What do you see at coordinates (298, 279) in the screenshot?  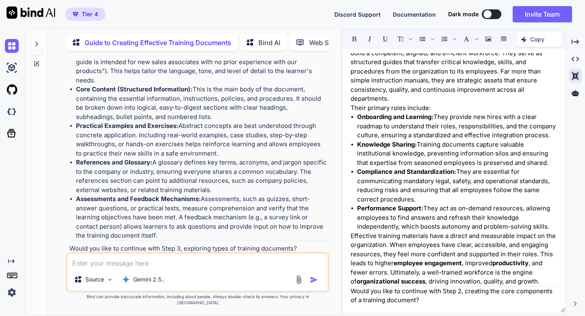 I see `img: attachment` at bounding box center [298, 279].